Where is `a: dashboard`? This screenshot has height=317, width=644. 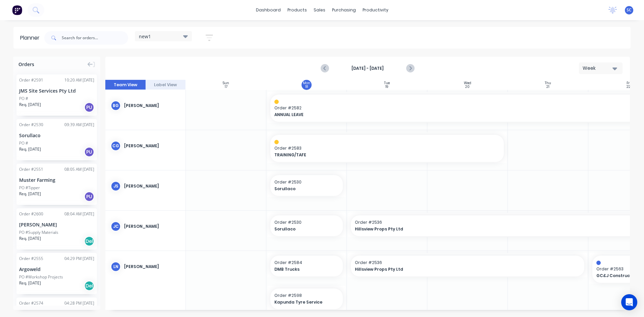
a: dashboard is located at coordinates (268, 10).